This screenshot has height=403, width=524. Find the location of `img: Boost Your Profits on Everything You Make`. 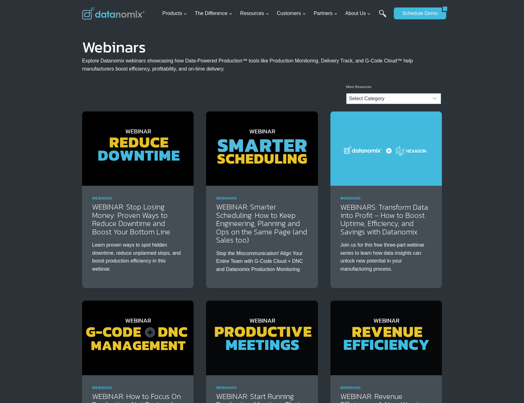

img: Boost Your Profits on Everything You Make is located at coordinates (386, 338).